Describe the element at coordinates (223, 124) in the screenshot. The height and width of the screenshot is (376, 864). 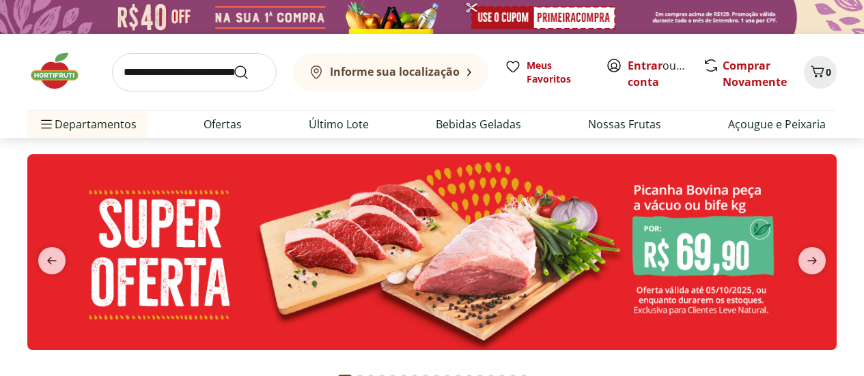
I see `a: Ofertas` at that location.